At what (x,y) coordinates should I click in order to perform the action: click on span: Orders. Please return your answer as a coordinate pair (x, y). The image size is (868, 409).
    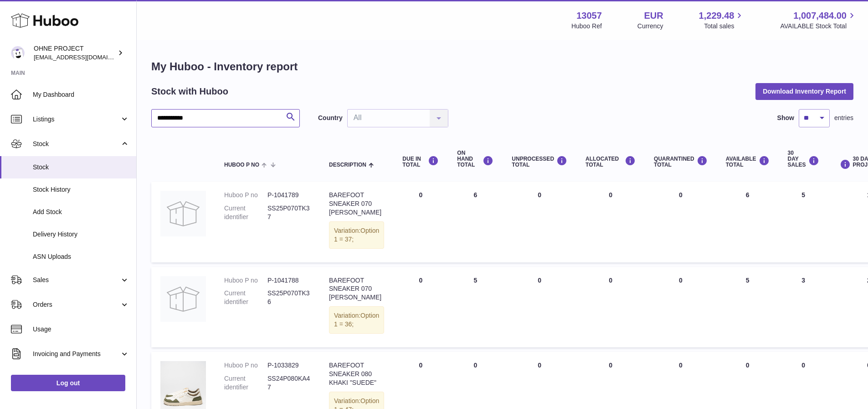
    Looking at the image, I should click on (76, 304).